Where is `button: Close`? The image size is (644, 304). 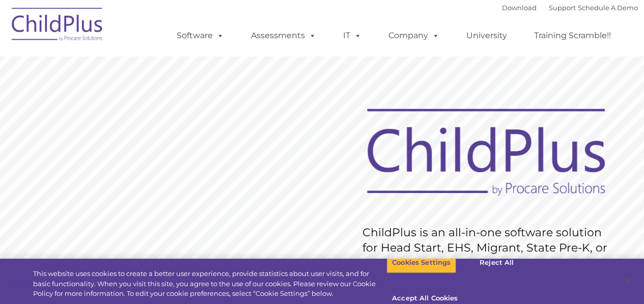 button: Close is located at coordinates (628, 281).